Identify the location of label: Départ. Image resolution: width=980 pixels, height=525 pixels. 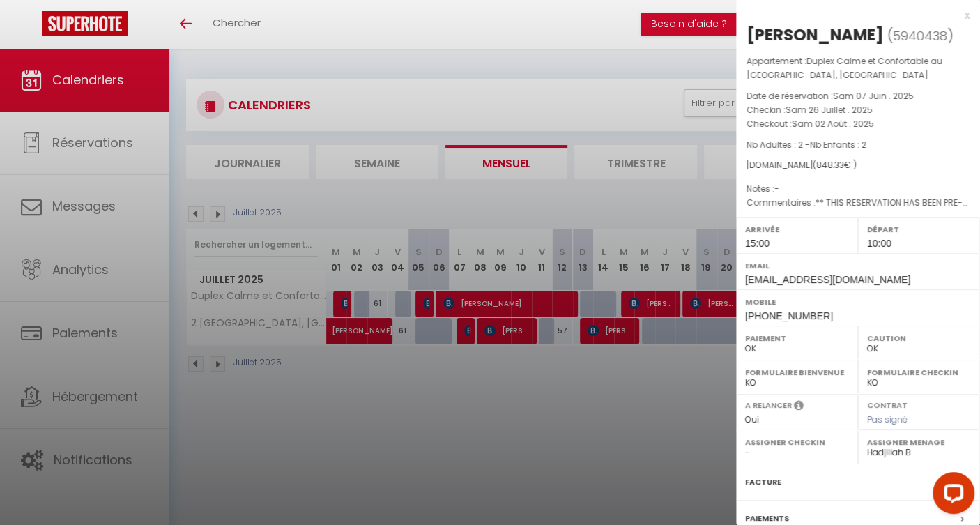
(919, 230).